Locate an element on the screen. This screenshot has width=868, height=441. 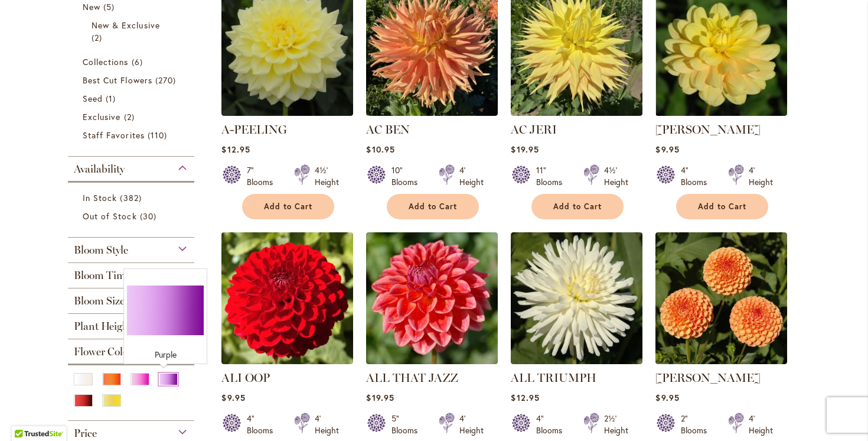
span: 6 is located at coordinates (139, 62).